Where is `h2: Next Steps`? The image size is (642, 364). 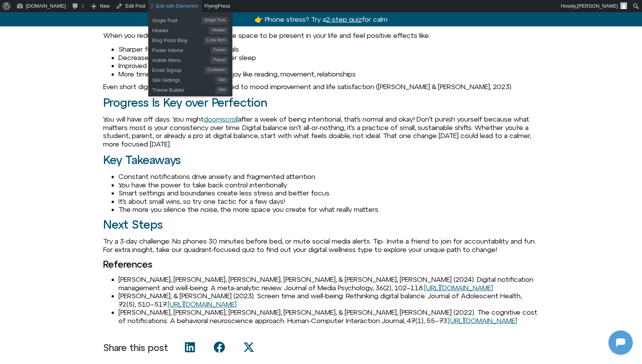
h2: Next Steps is located at coordinates (321, 224).